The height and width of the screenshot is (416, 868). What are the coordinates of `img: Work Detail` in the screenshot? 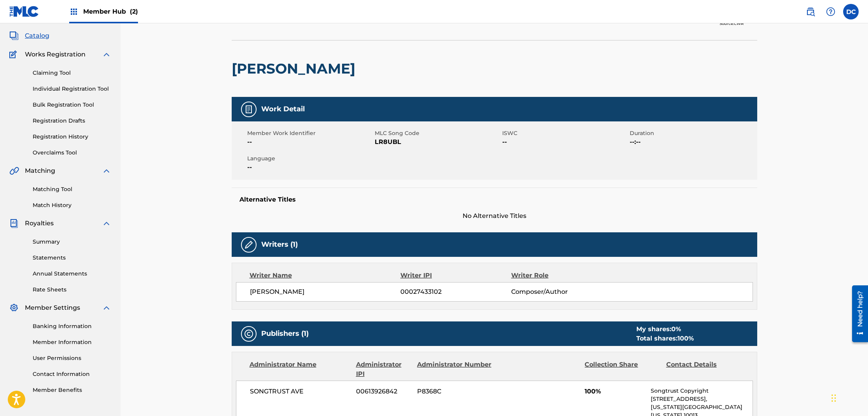 It's located at (248, 109).